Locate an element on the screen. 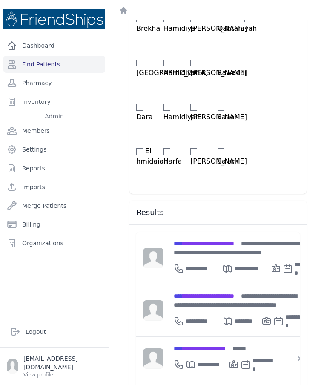  input: Harfa is located at coordinates (167, 152).